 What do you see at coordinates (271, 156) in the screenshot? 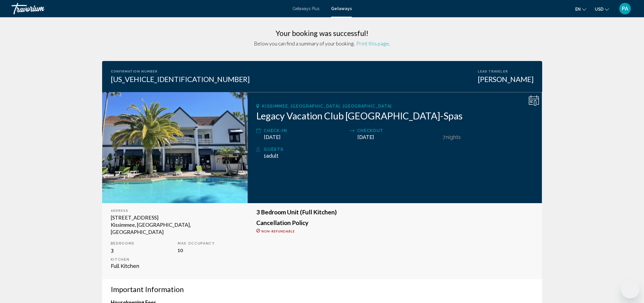
I see `span: 1` at bounding box center [271, 156].